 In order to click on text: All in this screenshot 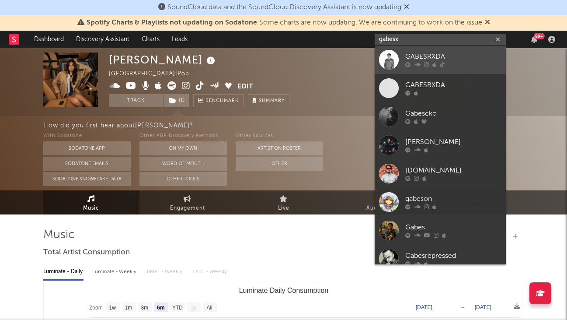, I will do `click(209, 307)`.